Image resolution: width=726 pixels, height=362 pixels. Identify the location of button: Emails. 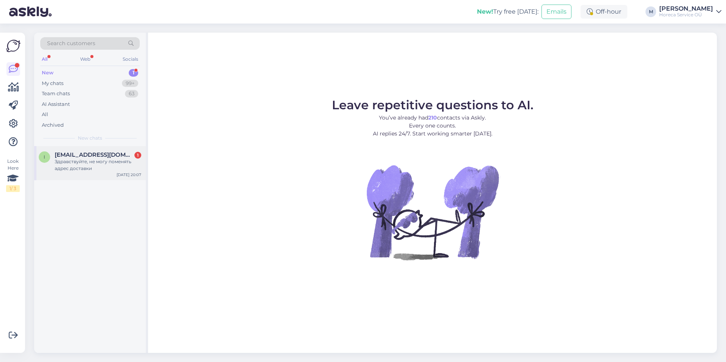
(556, 12).